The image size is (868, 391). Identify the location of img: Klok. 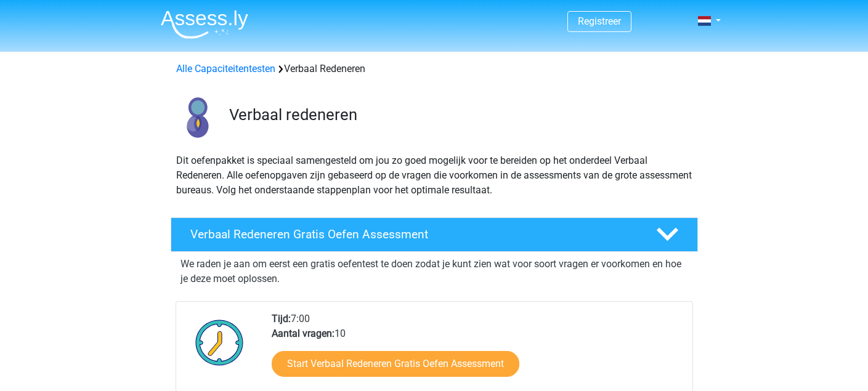
(219, 342).